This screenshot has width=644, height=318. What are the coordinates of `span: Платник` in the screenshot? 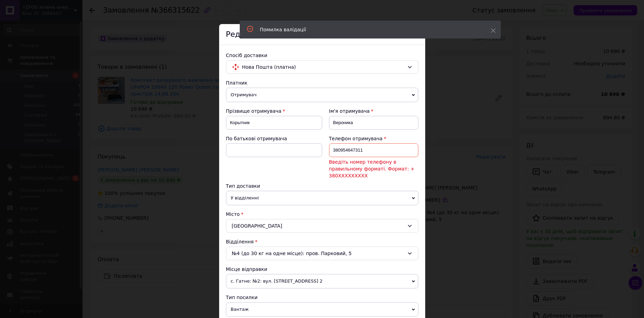 It's located at (237, 83).